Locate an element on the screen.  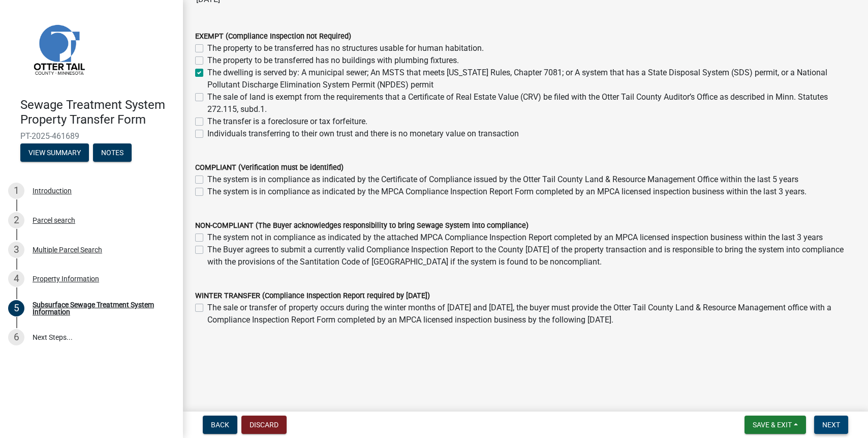
h4: Sewage Treatment System Property Transfer Form is located at coordinates (98, 112).